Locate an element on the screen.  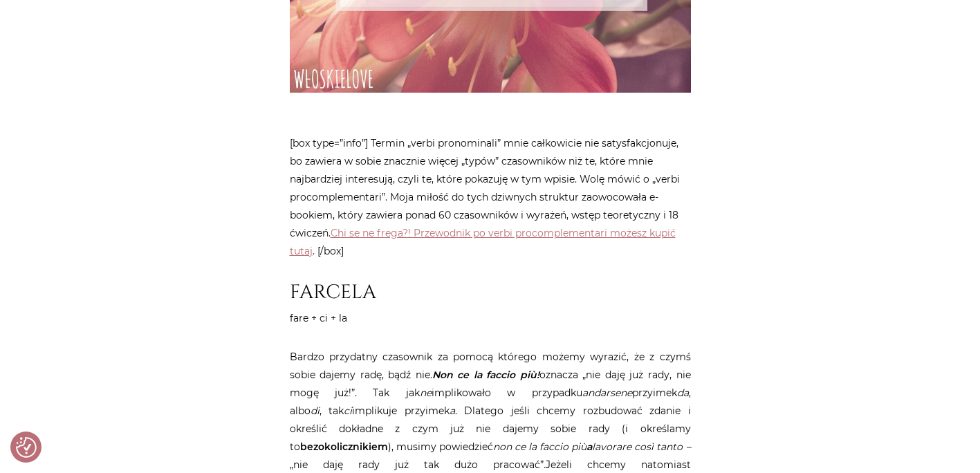
em: di is located at coordinates (314, 411).